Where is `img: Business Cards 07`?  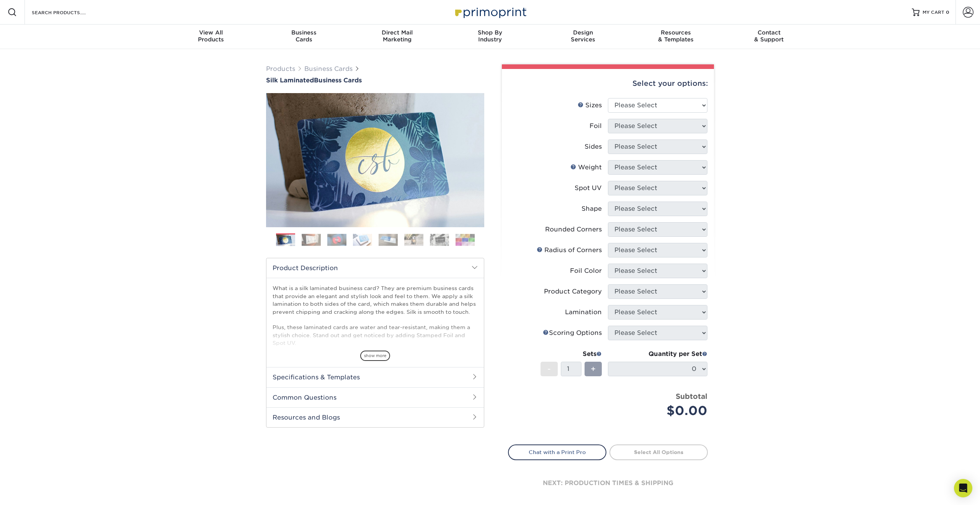 img: Business Cards 07 is located at coordinates (440, 240).